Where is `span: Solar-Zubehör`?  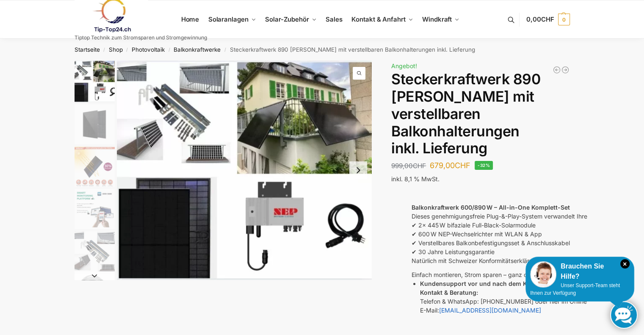 span: Solar-Zubehör is located at coordinates (287, 19).